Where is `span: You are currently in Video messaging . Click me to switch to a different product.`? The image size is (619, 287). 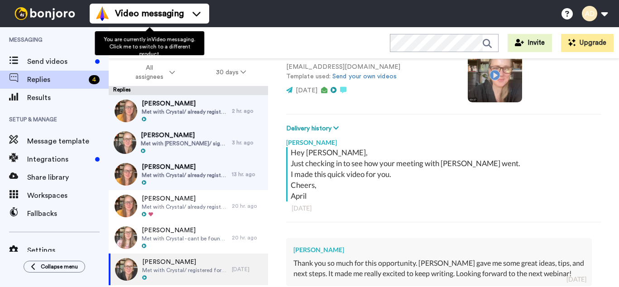 span: You are currently in Video messaging . Click me to switch to a different product. is located at coordinates (149, 47).